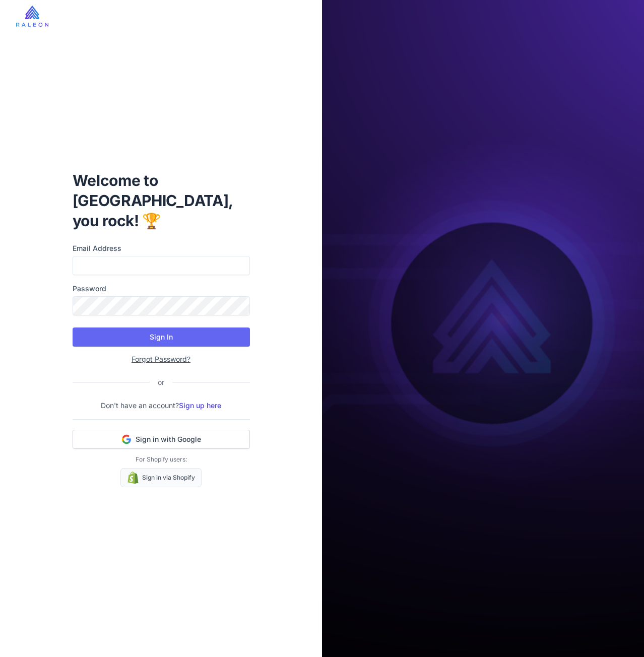 The image size is (644, 657). What do you see at coordinates (161, 337) in the screenshot?
I see `button: Sign In` at bounding box center [161, 337].